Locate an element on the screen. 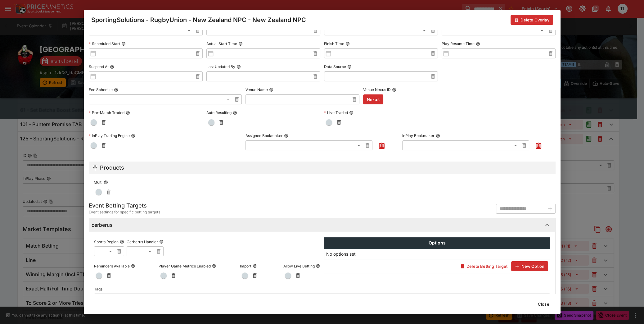 The image size is (644, 324). p: Import is located at coordinates (245, 266).